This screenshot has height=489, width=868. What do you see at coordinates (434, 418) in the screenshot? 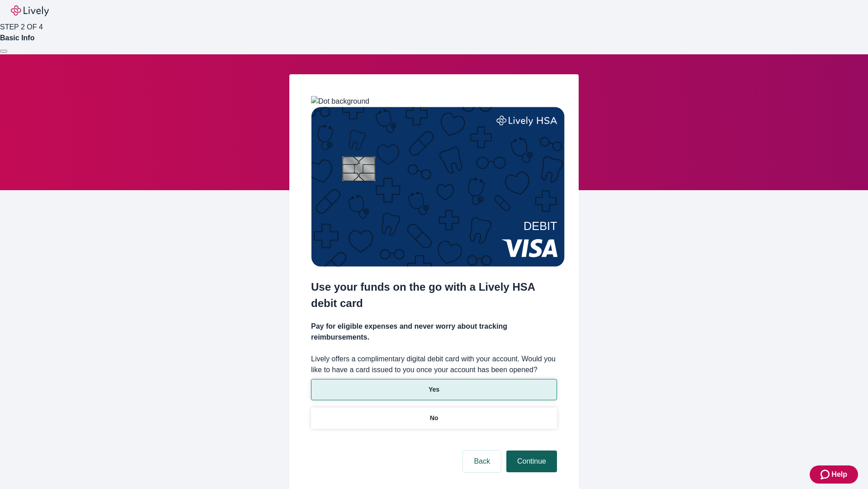
I see `button: No` at bounding box center [434, 418].